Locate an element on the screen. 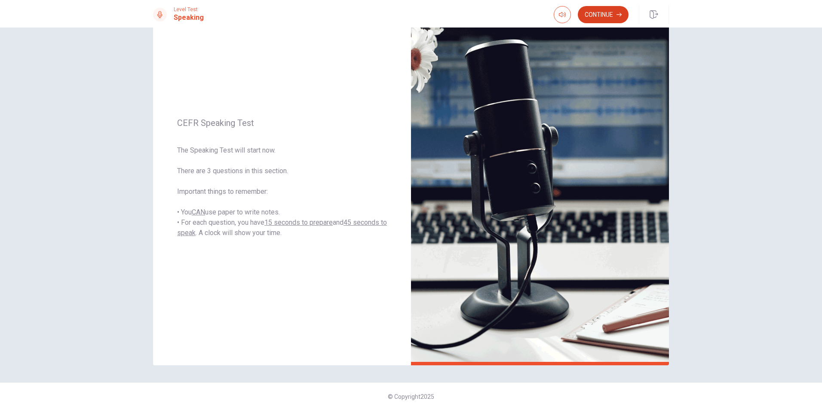 The height and width of the screenshot is (410, 822). u: CAN is located at coordinates (198, 212).